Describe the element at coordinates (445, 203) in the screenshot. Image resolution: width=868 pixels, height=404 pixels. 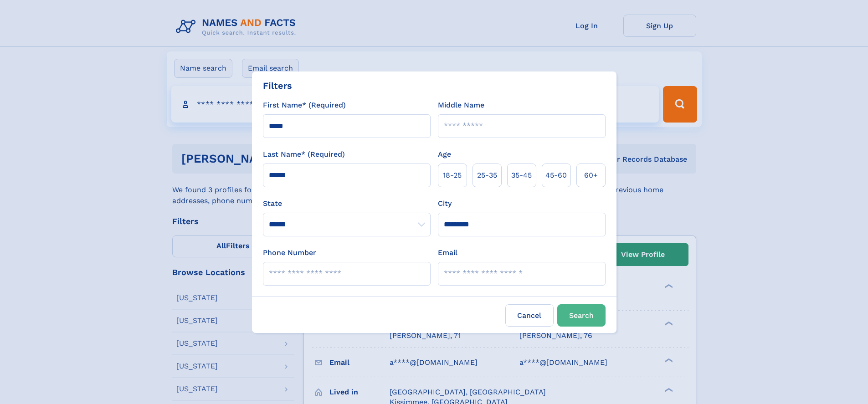
I see `label: City` at that location.